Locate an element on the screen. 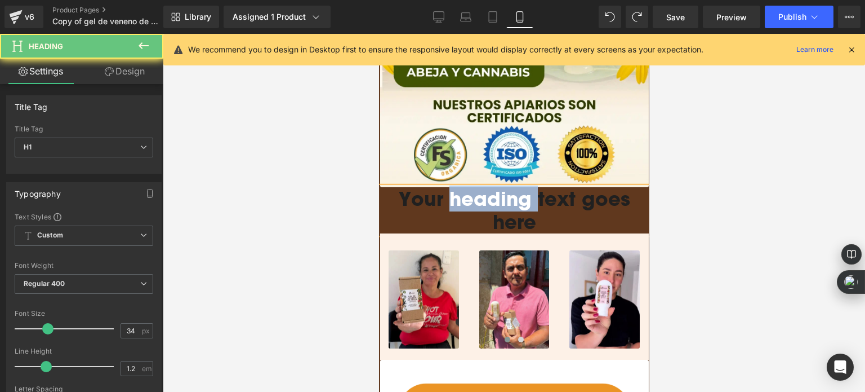 This screenshot has height=392, width=865. a: Preview is located at coordinates (732, 17).